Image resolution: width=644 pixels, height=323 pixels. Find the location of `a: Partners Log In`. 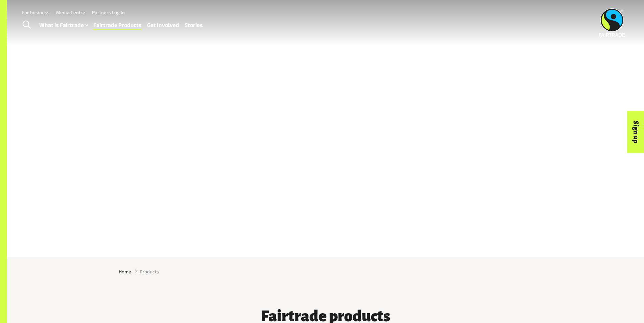

a: Partners Log In is located at coordinates (108, 12).